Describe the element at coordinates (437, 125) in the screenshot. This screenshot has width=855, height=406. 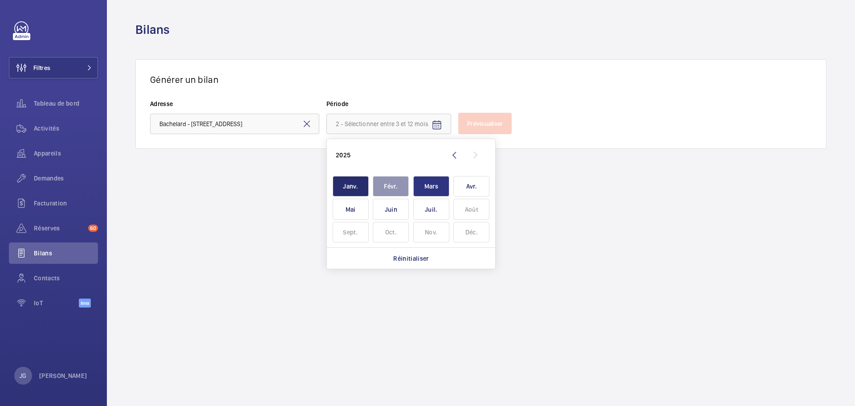
I see `button: Open calendar` at that location.